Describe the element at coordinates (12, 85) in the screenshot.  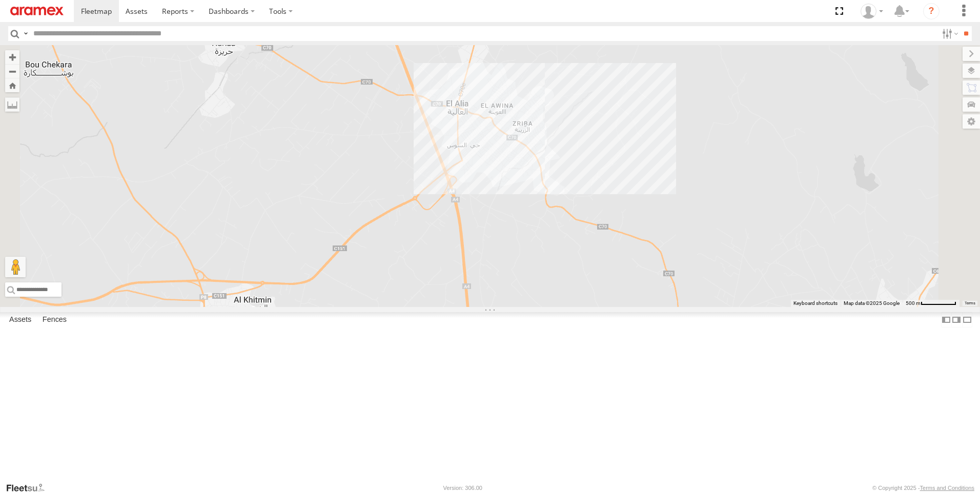
I see `button: Zoom Home` at that location.